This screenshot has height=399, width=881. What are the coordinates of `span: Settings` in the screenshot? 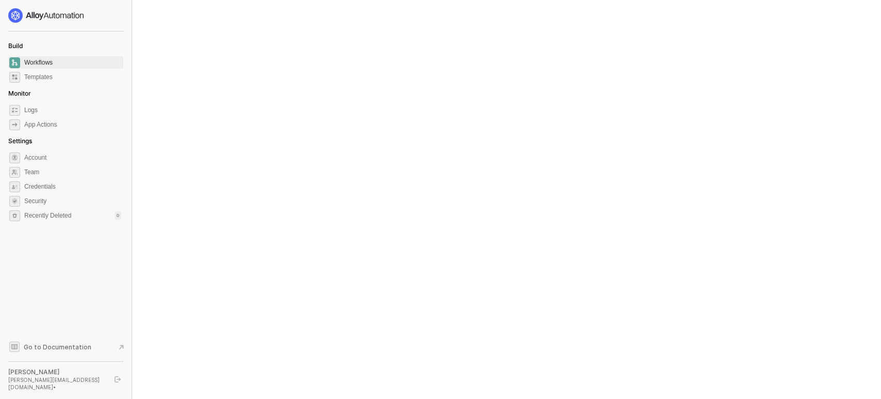 It's located at (20, 140).